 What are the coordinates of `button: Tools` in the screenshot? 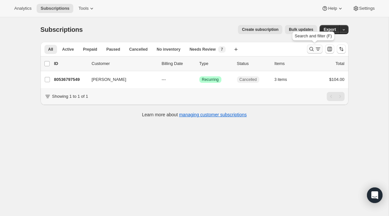 It's located at (87, 8).